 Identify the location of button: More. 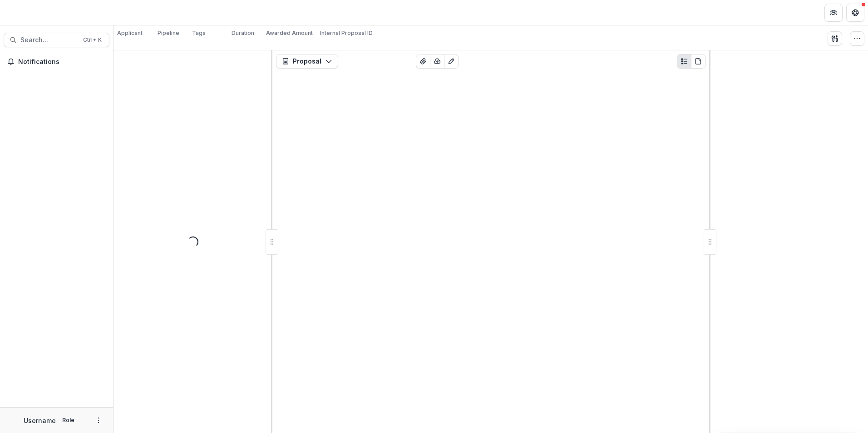
(98, 420).